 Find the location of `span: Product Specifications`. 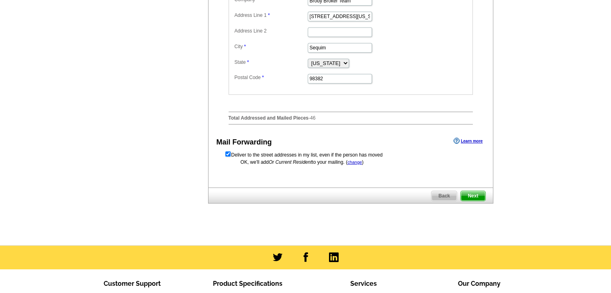

span: Product Specifications is located at coordinates (247, 283).